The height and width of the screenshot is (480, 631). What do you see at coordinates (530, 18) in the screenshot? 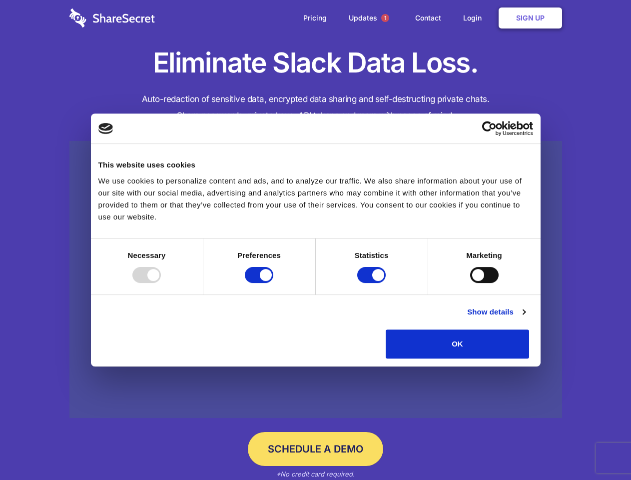
I see `a: Sign Up` at bounding box center [530, 18].